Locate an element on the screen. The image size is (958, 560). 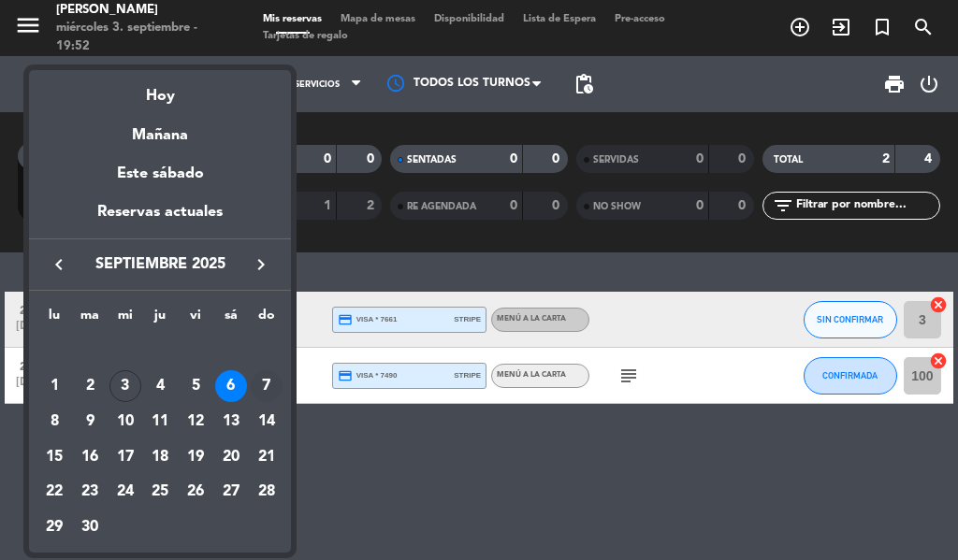
div: 27 is located at coordinates (231, 493).